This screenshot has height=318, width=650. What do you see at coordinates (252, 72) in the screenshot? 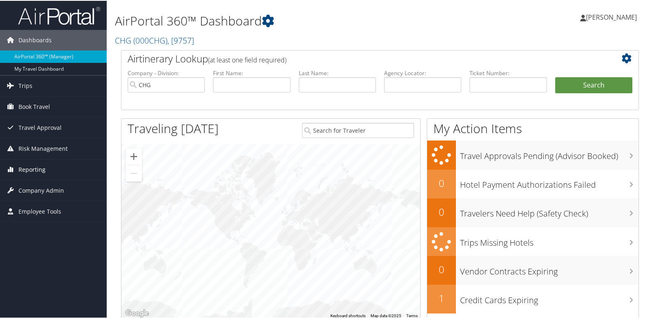
I see `label: First Name:` at bounding box center [252, 72].